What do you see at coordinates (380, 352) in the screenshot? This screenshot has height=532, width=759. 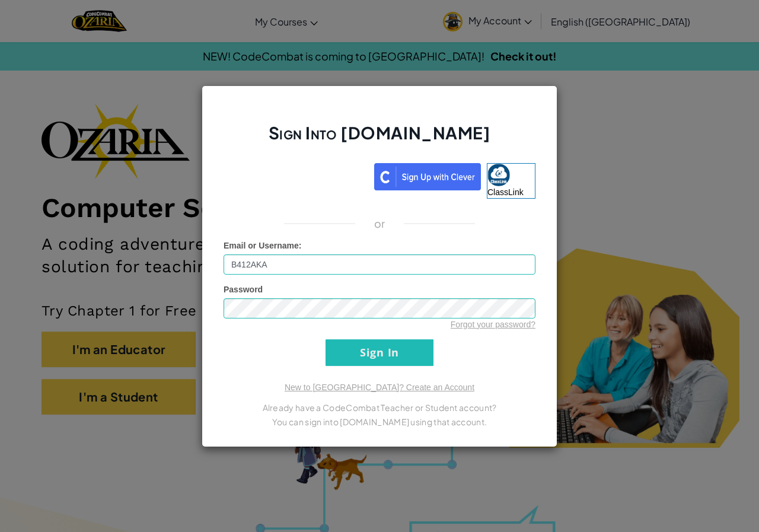 I see `input: Sign In` at bounding box center [380, 352].